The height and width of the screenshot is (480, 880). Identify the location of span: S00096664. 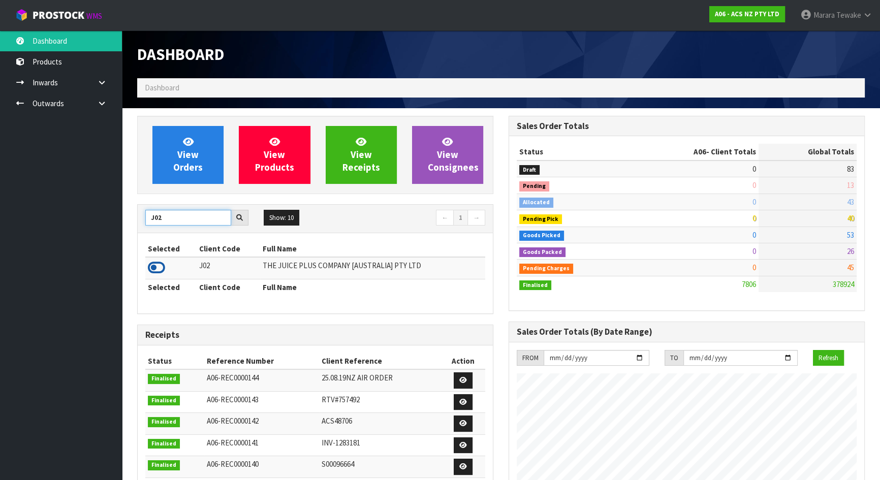
(338, 464).